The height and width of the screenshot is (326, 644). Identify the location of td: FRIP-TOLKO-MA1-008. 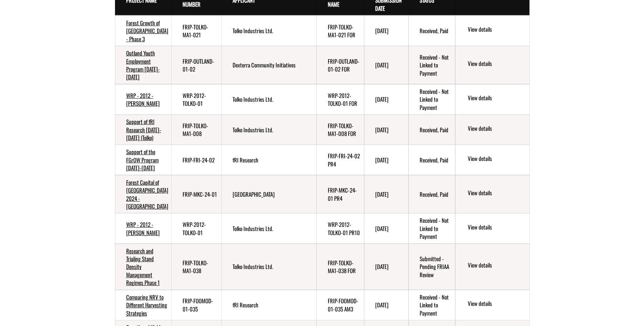
(197, 130).